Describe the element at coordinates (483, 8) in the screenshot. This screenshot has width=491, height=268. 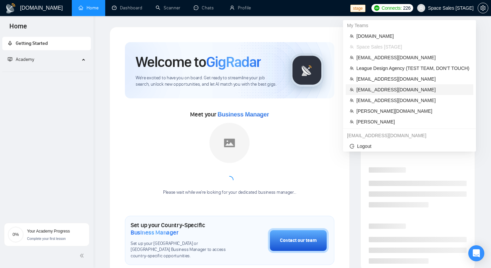
I see `button: setting` at that location.